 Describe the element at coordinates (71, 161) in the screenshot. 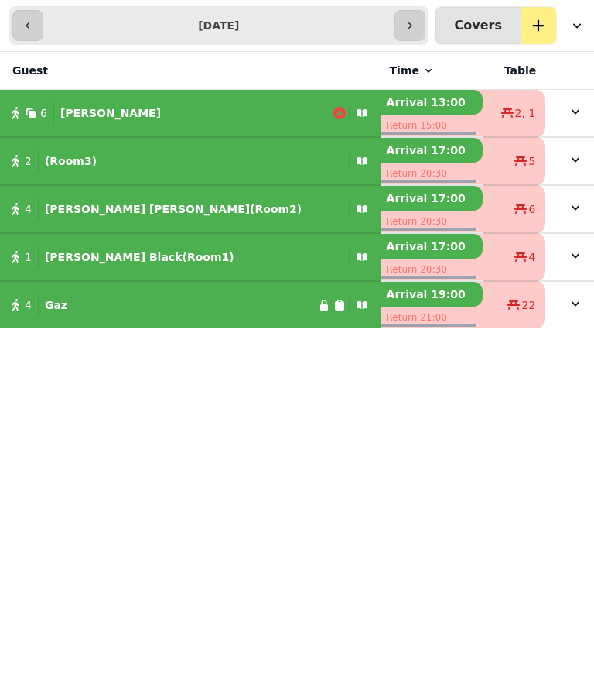

I see `p: (Room3)` at that location.